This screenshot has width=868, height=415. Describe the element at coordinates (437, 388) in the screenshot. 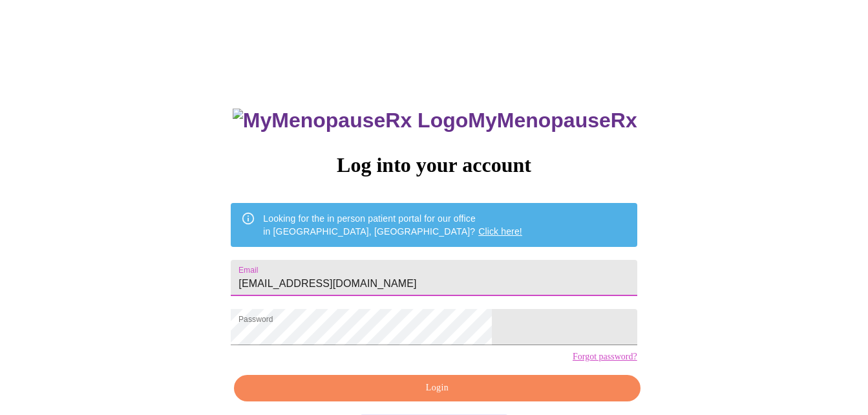

I see `button: Login` at that location.